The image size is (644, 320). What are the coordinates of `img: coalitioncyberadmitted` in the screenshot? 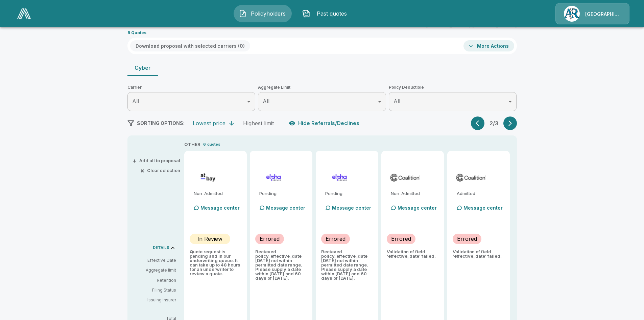 It's located at (471, 178).